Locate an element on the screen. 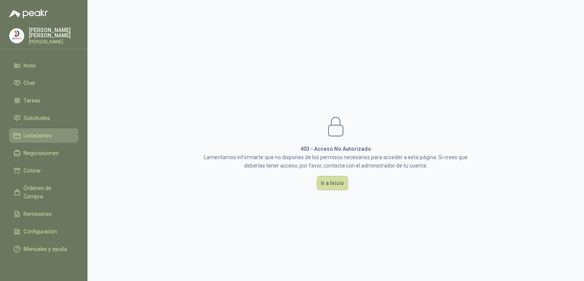 This screenshot has width=584, height=281. span: Manuales y ayuda is located at coordinates (45, 249).